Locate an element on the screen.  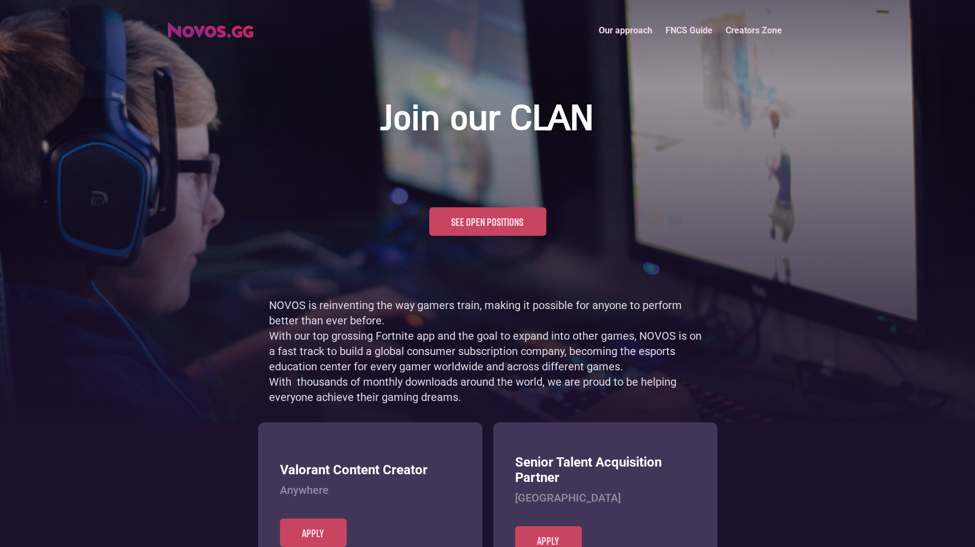
h3: Valorant Content Creator is located at coordinates (370, 470).